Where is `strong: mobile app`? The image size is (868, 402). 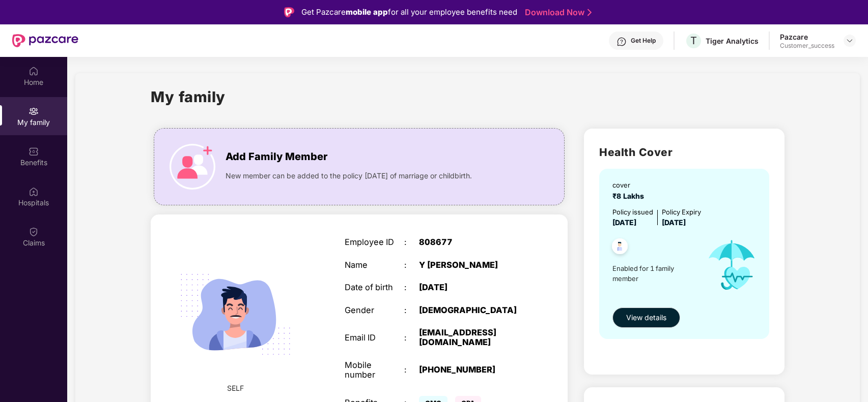 strong: mobile app is located at coordinates (367, 12).